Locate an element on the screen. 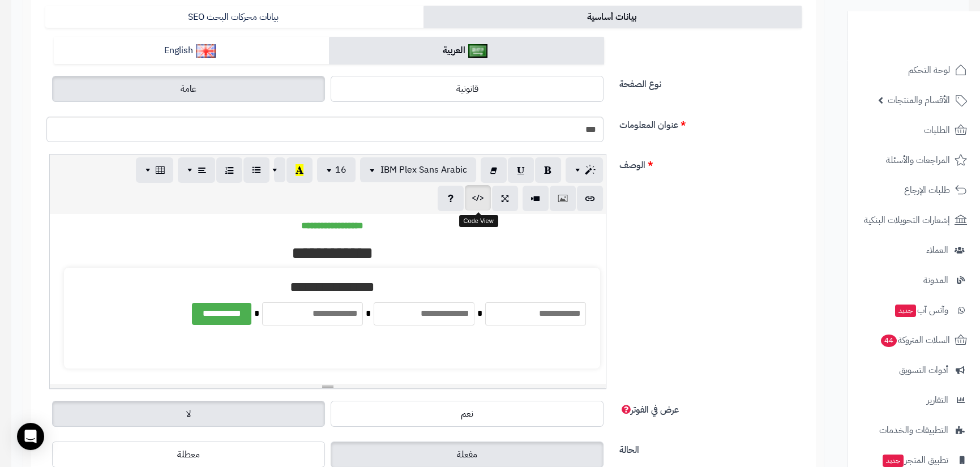 Image resolution: width=980 pixels, height=467 pixels. label: الحالة is located at coordinates (711, 448).